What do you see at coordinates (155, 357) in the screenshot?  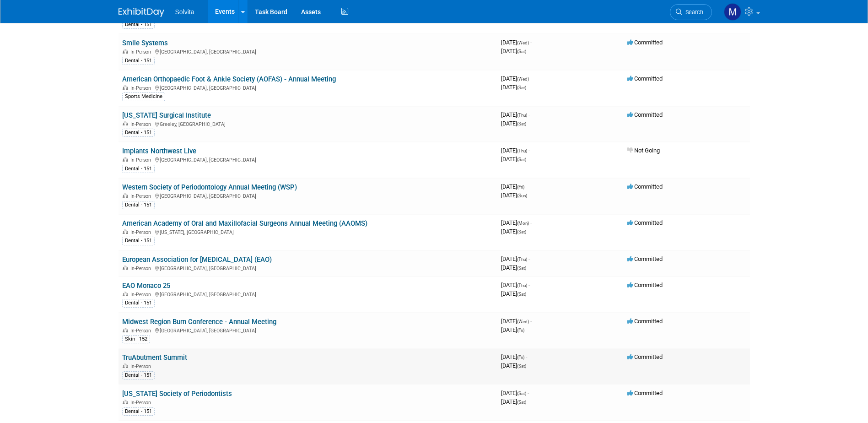 I see `a: TruAbutment Summit` at bounding box center [155, 357].